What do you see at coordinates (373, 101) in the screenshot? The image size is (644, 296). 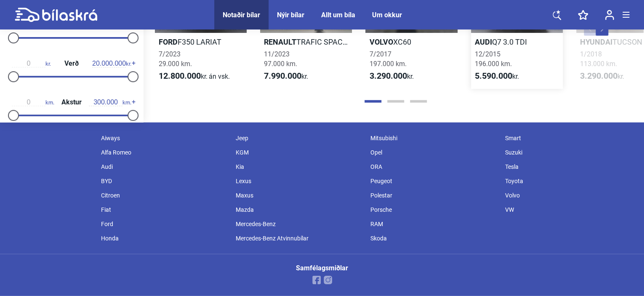 I see `button: Page 1` at bounding box center [373, 101].